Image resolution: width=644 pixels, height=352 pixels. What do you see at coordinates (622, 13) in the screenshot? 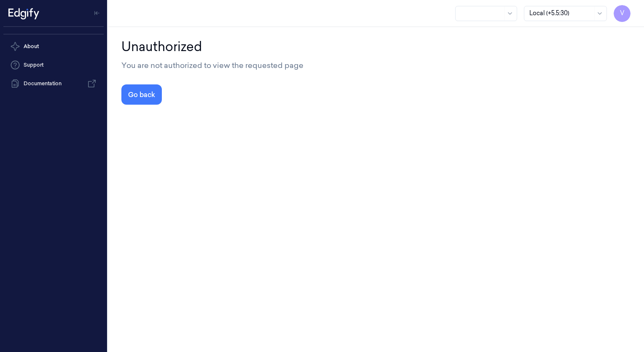
I see `span: V` at bounding box center [622, 13].